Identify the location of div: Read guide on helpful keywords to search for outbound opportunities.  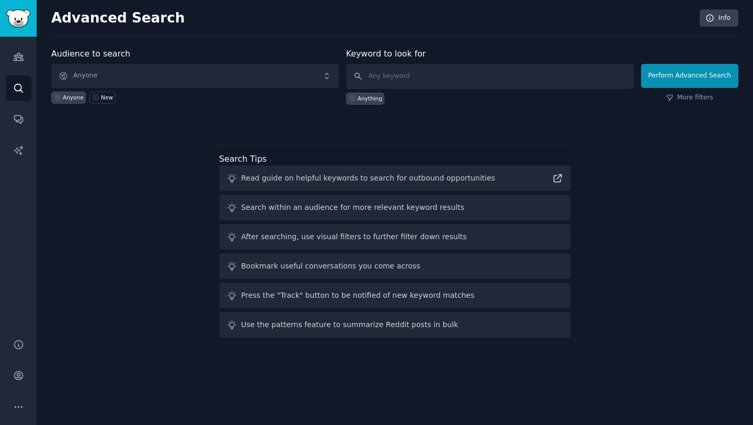
(368, 178).